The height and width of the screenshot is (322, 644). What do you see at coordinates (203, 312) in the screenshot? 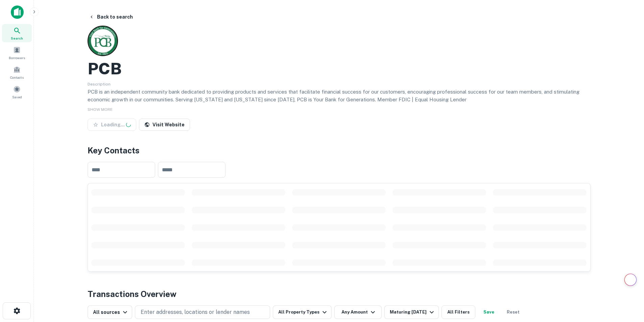
I see `button: Enter addresses, locations or lender names` at bounding box center [203, 312].